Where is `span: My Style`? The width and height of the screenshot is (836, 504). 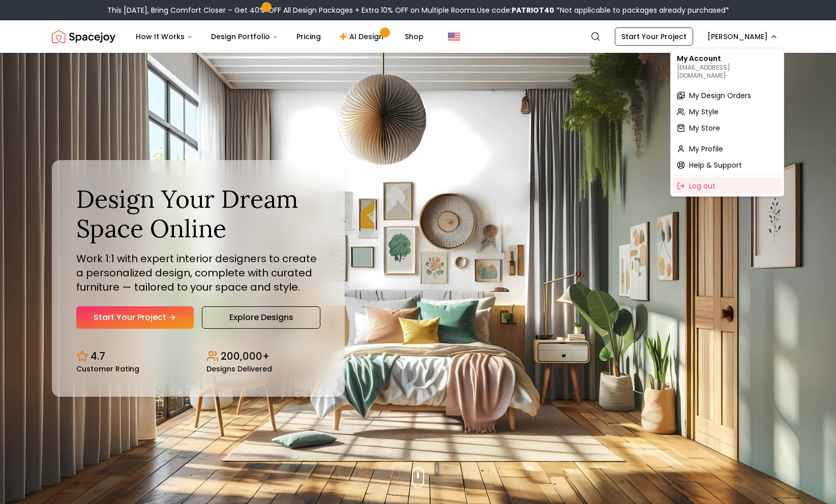 span: My Style is located at coordinates (704, 112).